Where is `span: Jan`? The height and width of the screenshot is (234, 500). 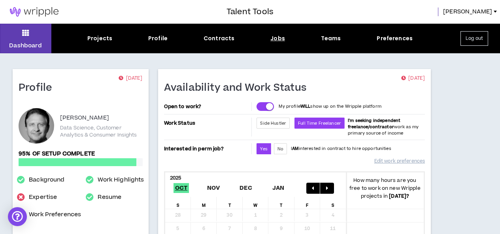 span: Jan is located at coordinates (278, 188).